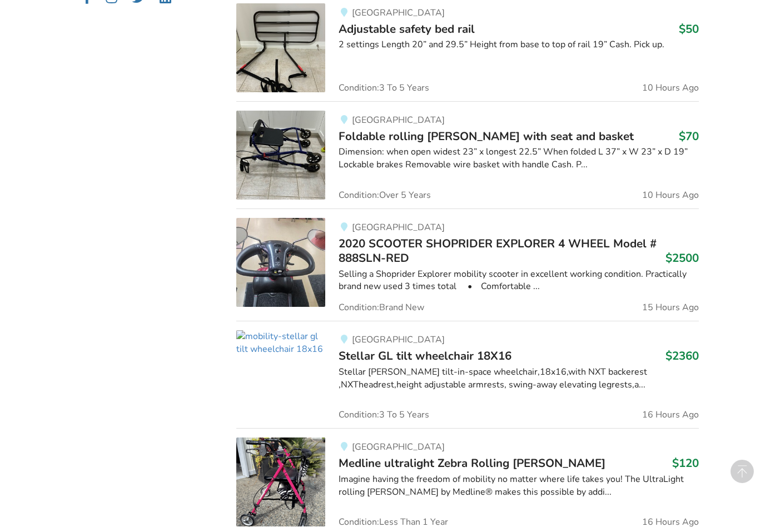 The height and width of the screenshot is (532, 775). What do you see at coordinates (497, 251) in the screenshot?
I see `span: 2020 SCOOTER SHOPRIDER EXPLORER 4 WHEEL Model # 888SLN-RED` at bounding box center [497, 251].